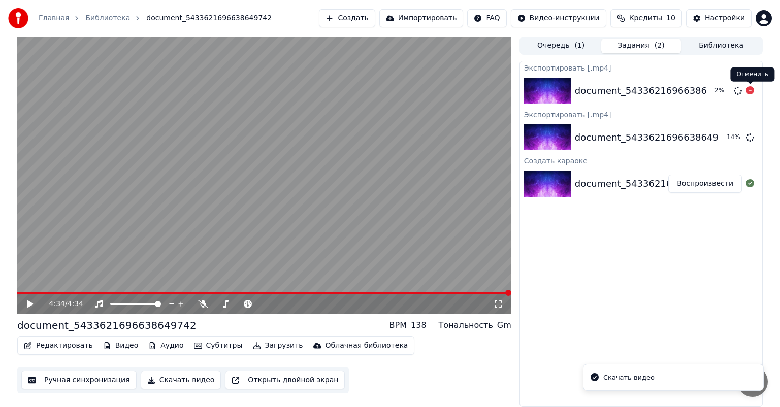  I want to click on div: Тональность, so click(466, 325).